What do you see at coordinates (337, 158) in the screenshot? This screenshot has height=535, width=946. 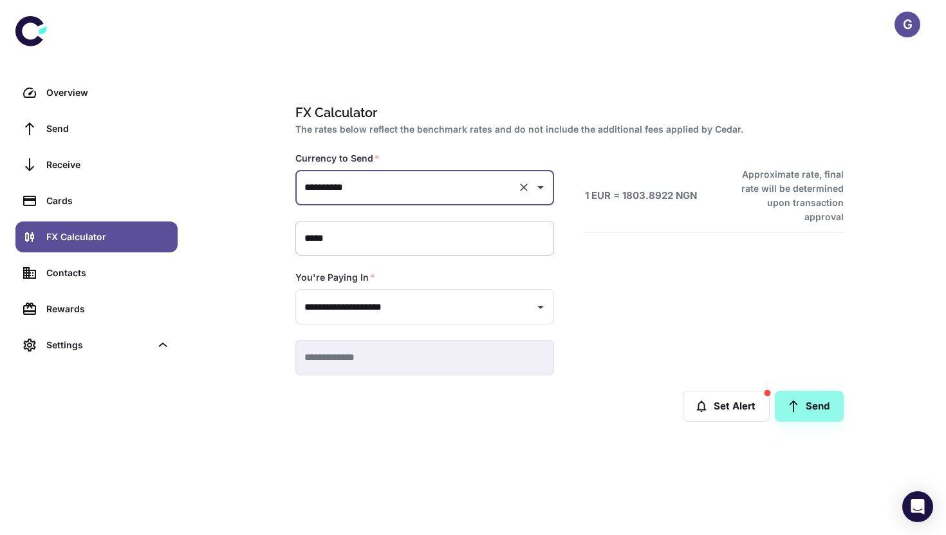 I see `label: Currency to Send` at bounding box center [337, 158].